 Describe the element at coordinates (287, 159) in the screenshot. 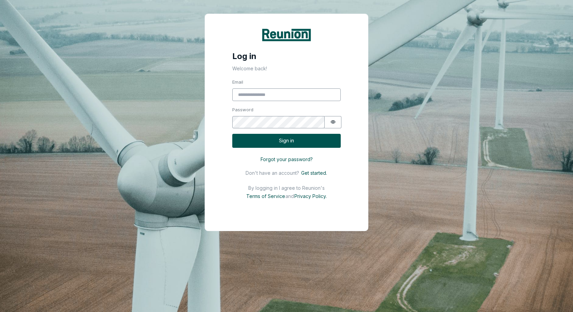

I see `button: Forgot your password?` at that location.